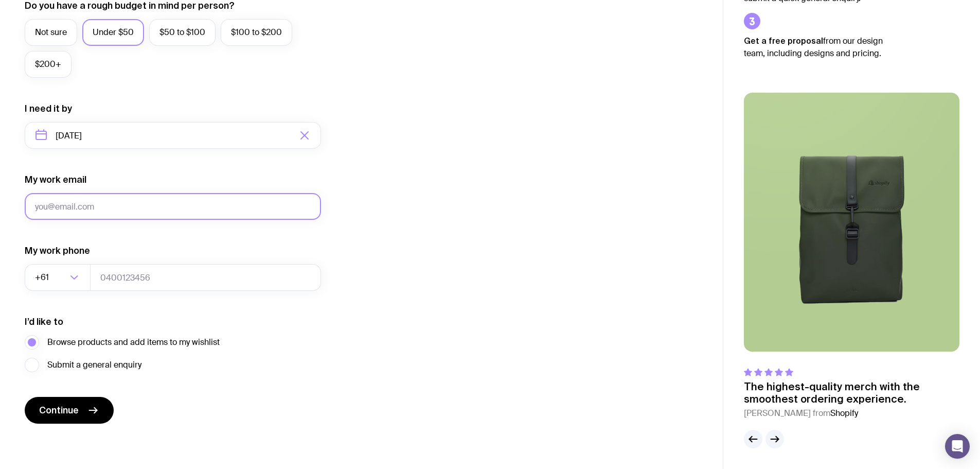  Describe the element at coordinates (48, 65) in the screenshot. I see `label: $200+` at that location.